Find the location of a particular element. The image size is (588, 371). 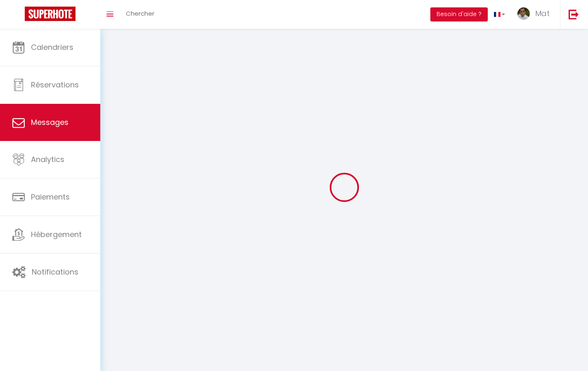

img: logout is located at coordinates (574, 14).